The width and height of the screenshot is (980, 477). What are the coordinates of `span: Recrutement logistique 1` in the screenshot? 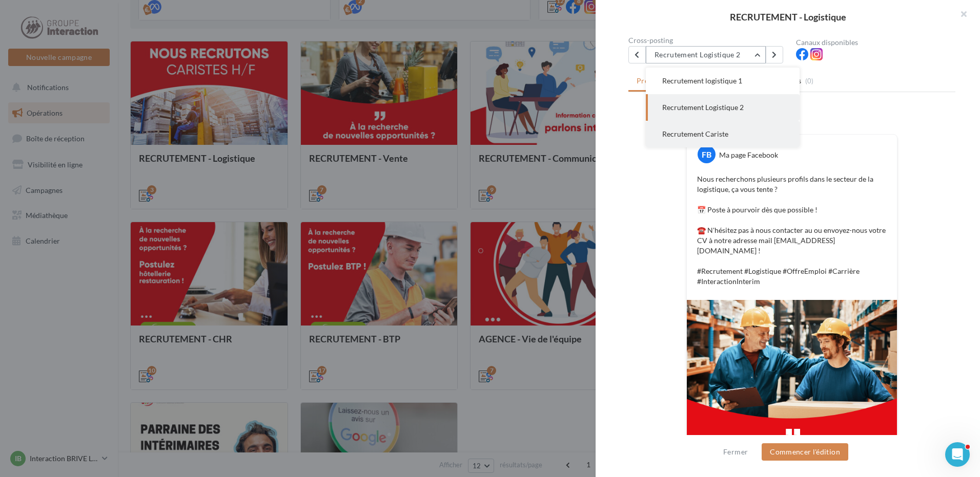 It's located at (702, 80).